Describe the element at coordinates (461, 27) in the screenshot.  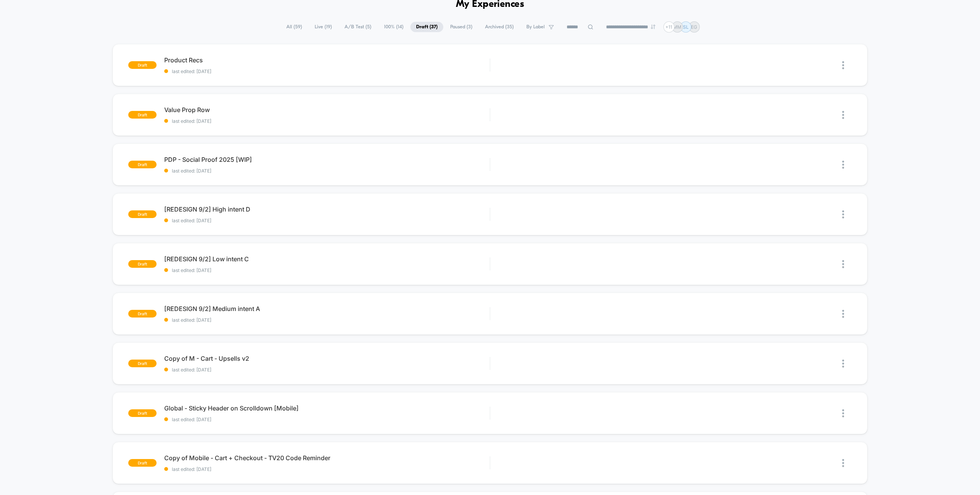
I see `span: Paused ( 3 )` at that location.